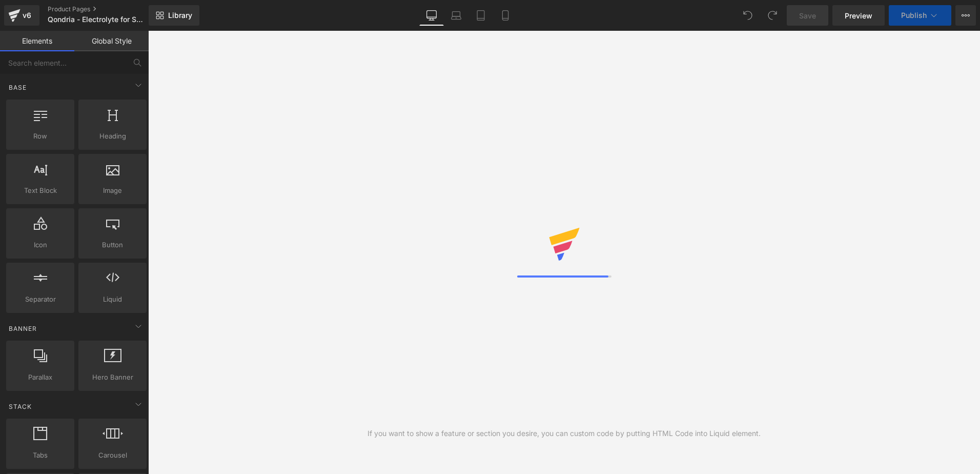 This screenshot has height=474, width=980. I want to click on span: Heading, so click(113, 136).